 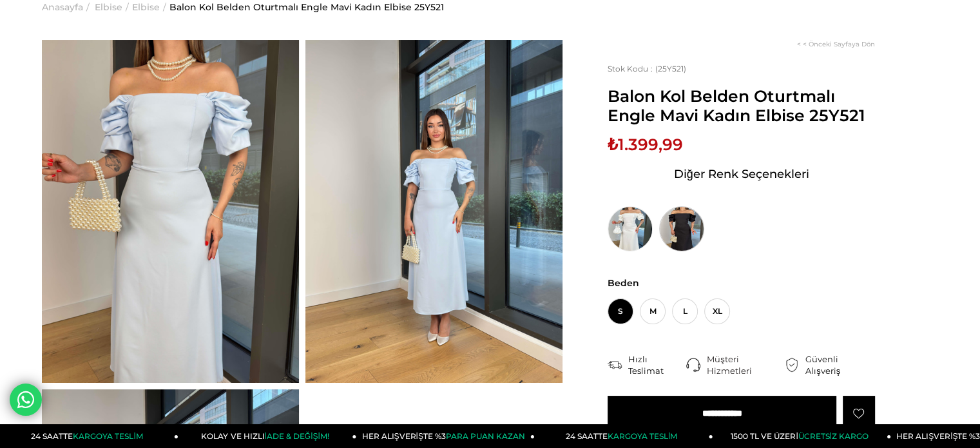 What do you see at coordinates (741, 174) in the screenshot?
I see `span: Diğer Renk Seçenekleri` at bounding box center [741, 174].